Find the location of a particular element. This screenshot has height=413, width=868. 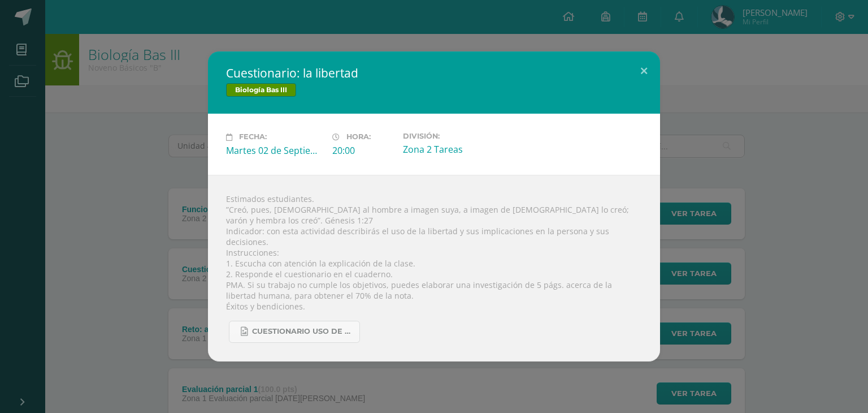

div: Zona 2 Tareas is located at coordinates (451, 149).